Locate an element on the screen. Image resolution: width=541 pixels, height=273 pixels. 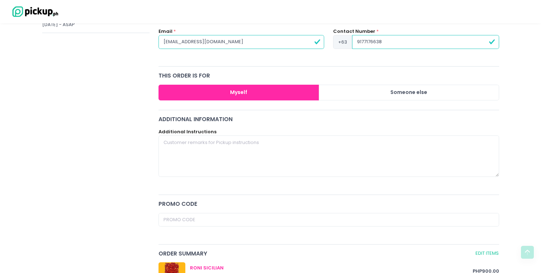
img: logo is located at coordinates (34, 11).